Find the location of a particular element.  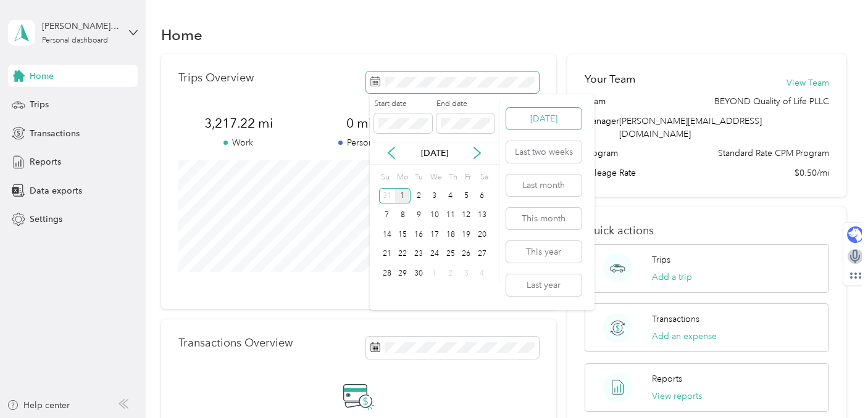

label: Start date is located at coordinates (403, 104).